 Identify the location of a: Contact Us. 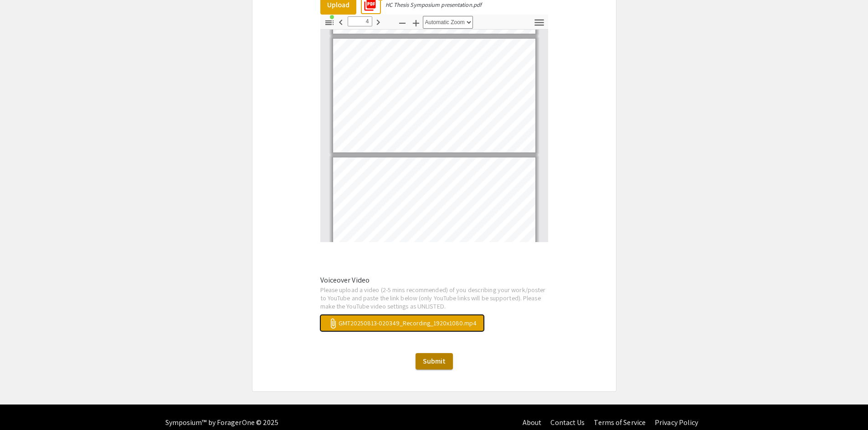
(567, 423).